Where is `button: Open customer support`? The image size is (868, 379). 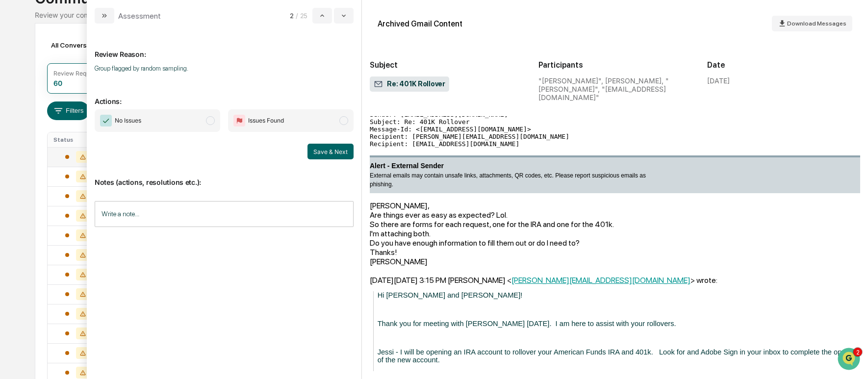
button: Open customer support is located at coordinates (12, 12).